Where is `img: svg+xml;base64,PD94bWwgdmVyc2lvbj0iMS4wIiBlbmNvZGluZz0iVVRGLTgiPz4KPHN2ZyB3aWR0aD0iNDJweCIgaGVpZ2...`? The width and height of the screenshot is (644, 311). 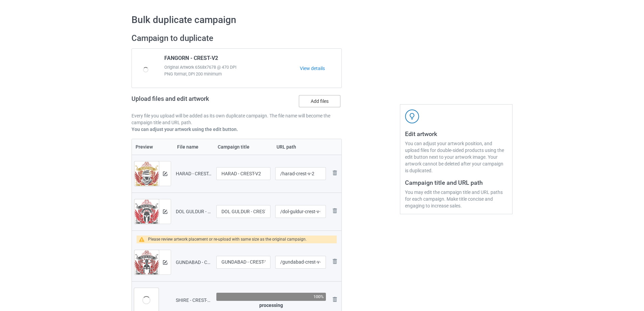
img: svg+xml;base64,PD94bWwgdmVyc2lvbj0iMS4wIiBlbmNvZGluZz0iVVRGLTgiPz4KPHN2ZyB3aWR0aD0iNDJweCIgaGVpZ2... is located at coordinates (412, 117).